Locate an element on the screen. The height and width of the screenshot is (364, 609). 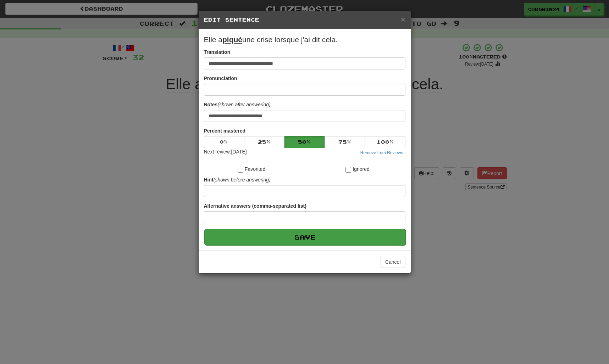
em: (shown after answering) is located at coordinates (244, 104).